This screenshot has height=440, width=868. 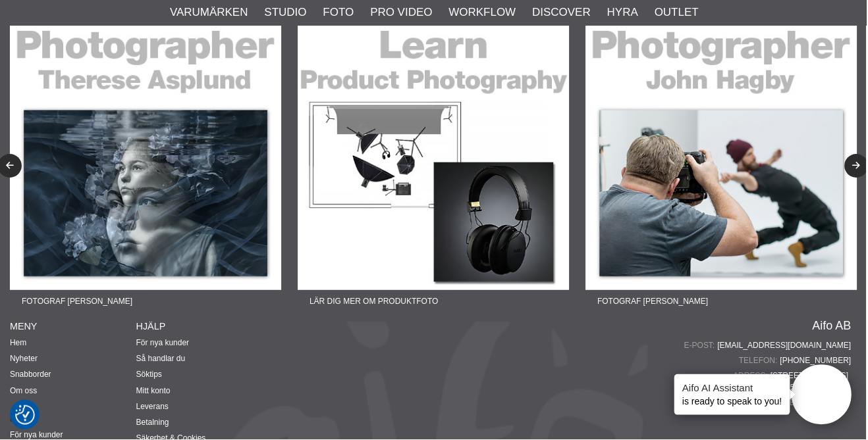 I want to click on span: E-post:, so click(x=702, y=347).